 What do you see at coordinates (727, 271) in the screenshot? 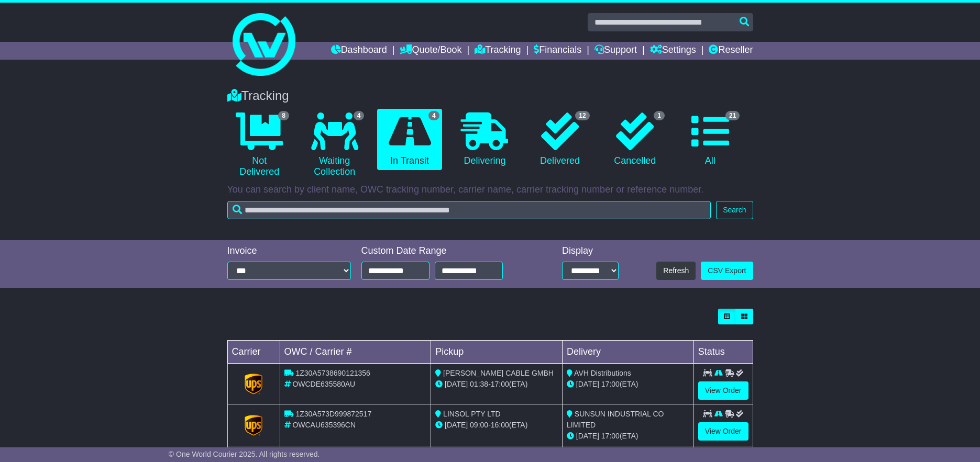
I see `a: CSV Export` at bounding box center [727, 271].